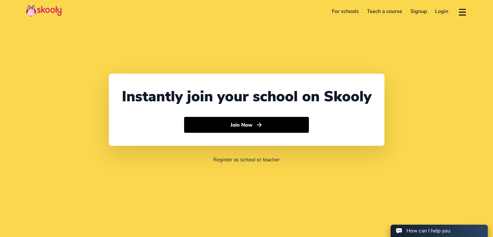 The image size is (493, 237). Describe the element at coordinates (462, 11) in the screenshot. I see `button: menu outline` at that location.